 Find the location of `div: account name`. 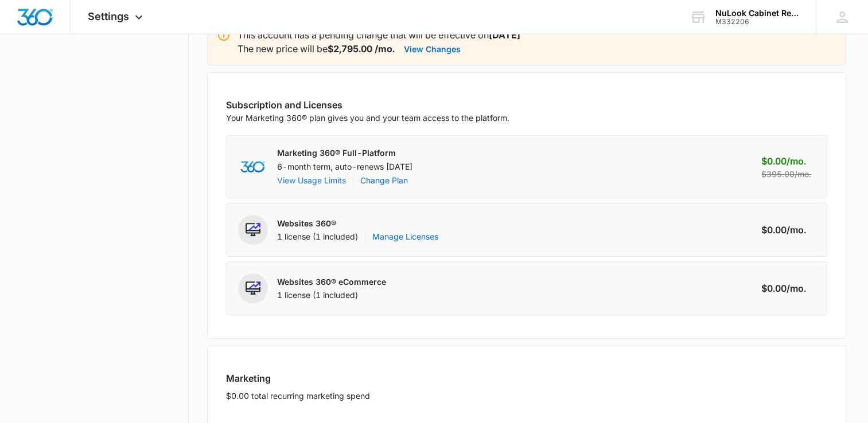

div: account name is located at coordinates (757, 13).